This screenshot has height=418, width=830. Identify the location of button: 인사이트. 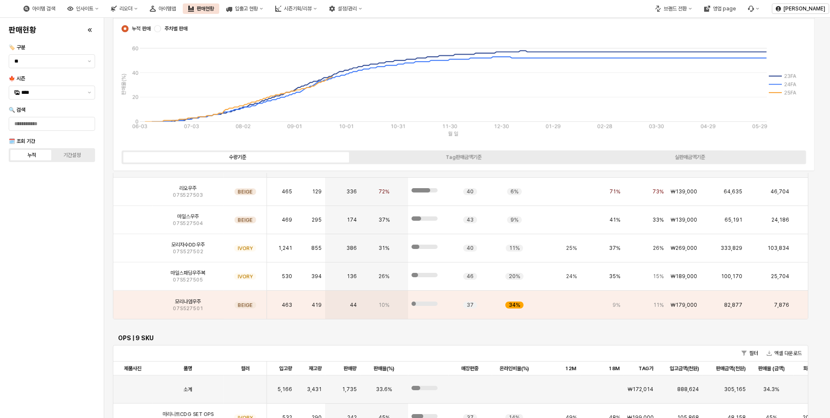
(83, 9).